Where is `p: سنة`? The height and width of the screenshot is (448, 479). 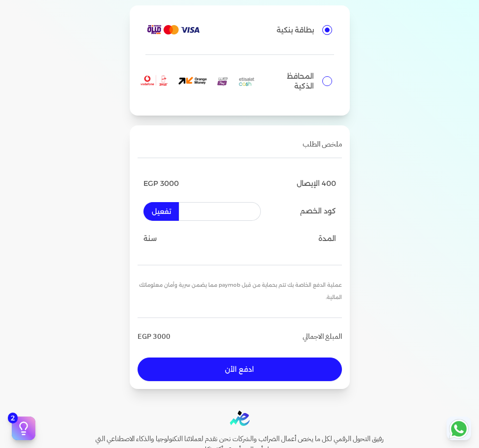 p: سنة is located at coordinates (150, 239).